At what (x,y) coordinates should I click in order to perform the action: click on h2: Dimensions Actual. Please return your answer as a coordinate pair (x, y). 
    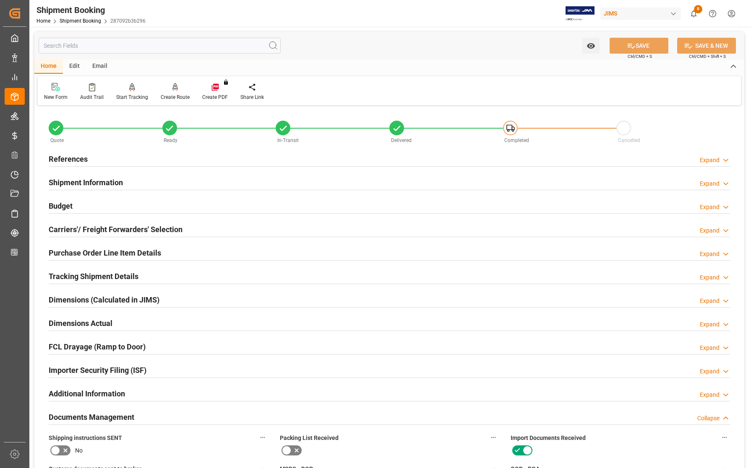
    Looking at the image, I should click on (81, 323).